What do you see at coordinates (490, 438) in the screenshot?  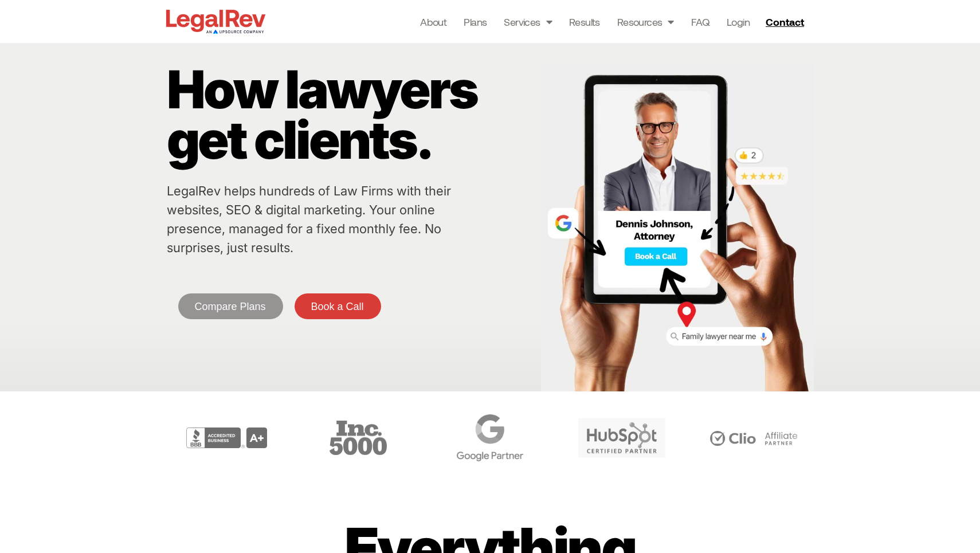 I see `div: 4 / 6` at bounding box center [490, 438].